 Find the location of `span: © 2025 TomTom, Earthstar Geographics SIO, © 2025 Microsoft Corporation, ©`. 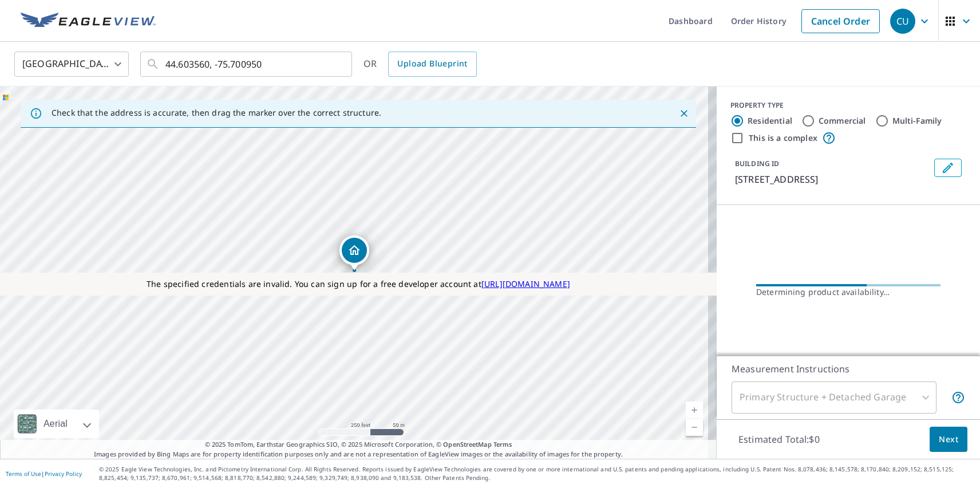

span: © 2025 TomTom, Earthstar Geographics SIO, © 2025 Microsoft Corporation, © is located at coordinates (358, 444).